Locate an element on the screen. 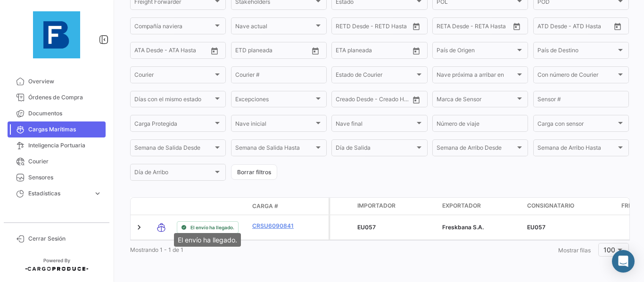  span: País de Origen is located at coordinates (475, 51).